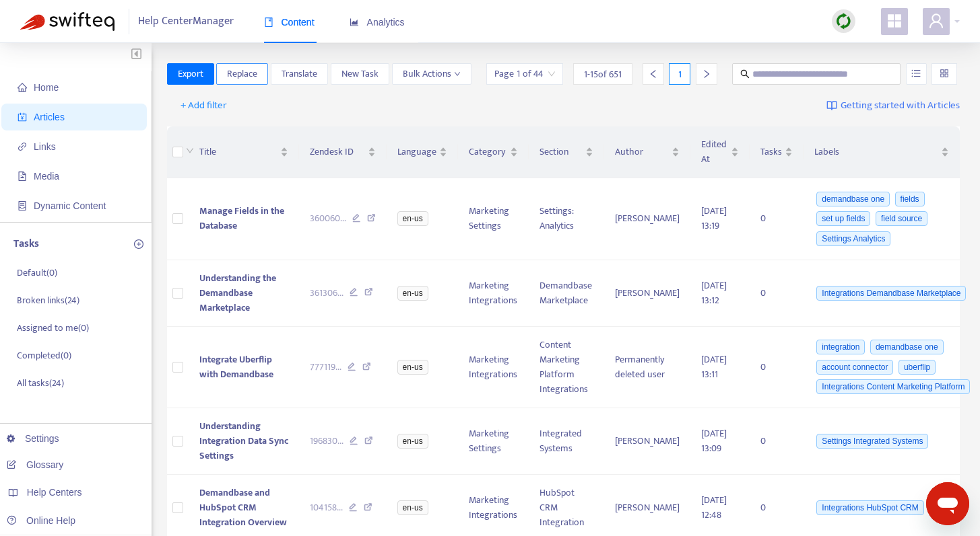 The image size is (980, 536). I want to click on span: account connector, so click(854, 367).